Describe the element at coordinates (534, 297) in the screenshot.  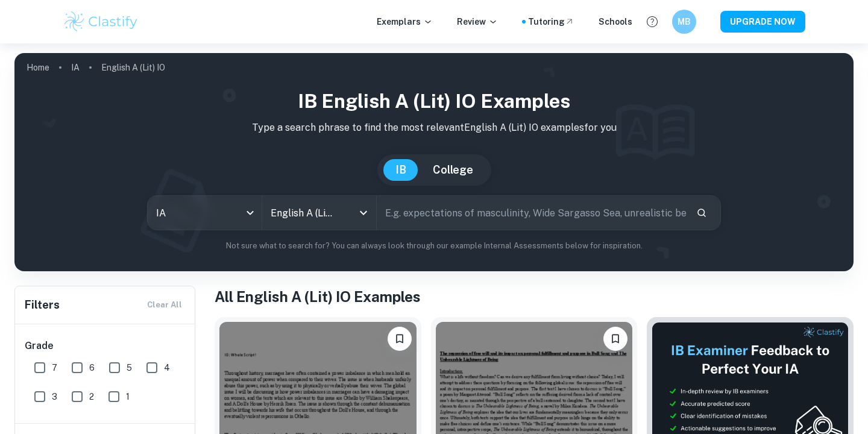
I see `h1: All English A (Lit) IO Examples` at that location.